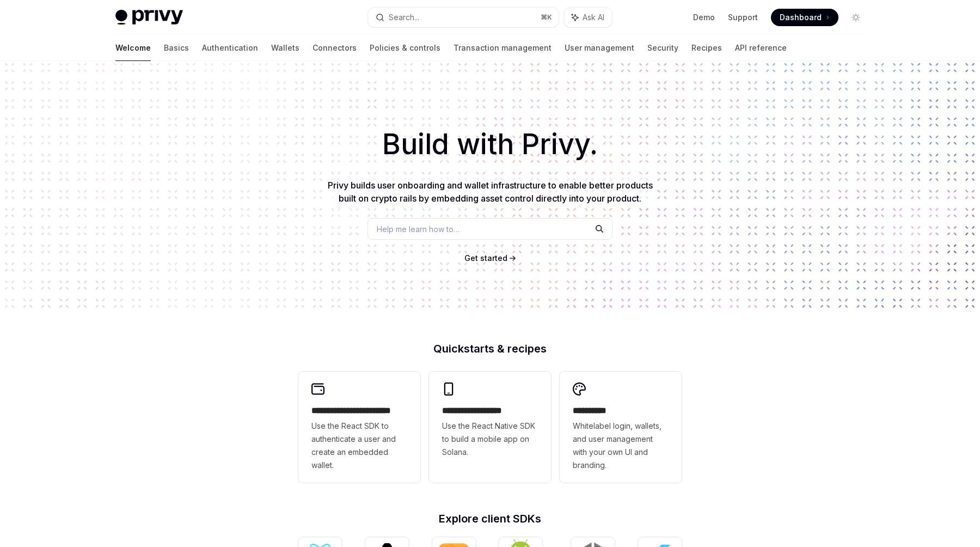 The width and height of the screenshot is (980, 547). Describe the element at coordinates (593, 17) in the screenshot. I see `span: Ask AI` at that location.